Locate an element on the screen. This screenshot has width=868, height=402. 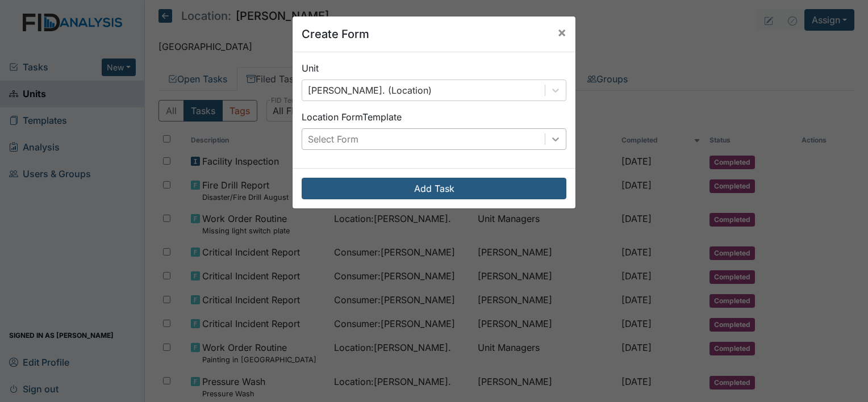
label: Unit is located at coordinates (310, 68).